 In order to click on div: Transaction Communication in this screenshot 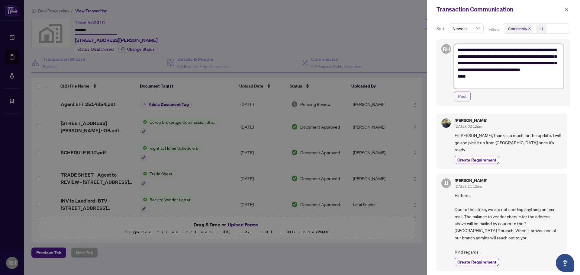, I will do `click(500, 9)`.